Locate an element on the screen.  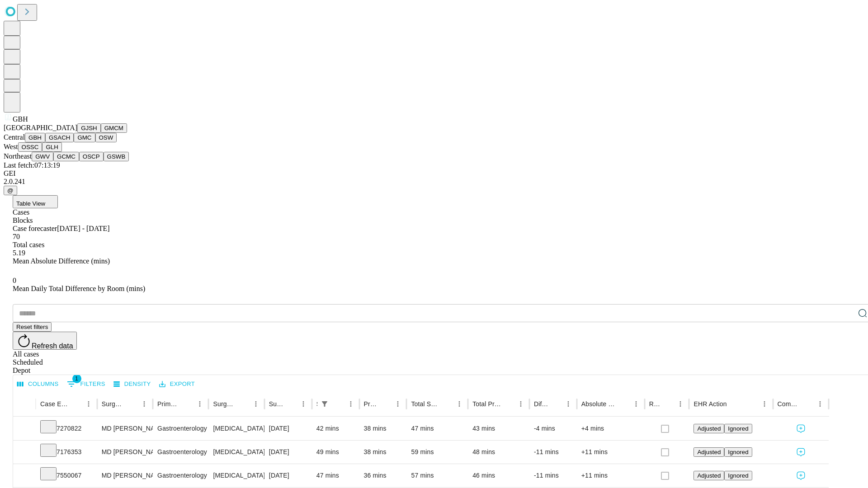
div: 1 active filter is located at coordinates (325, 403).